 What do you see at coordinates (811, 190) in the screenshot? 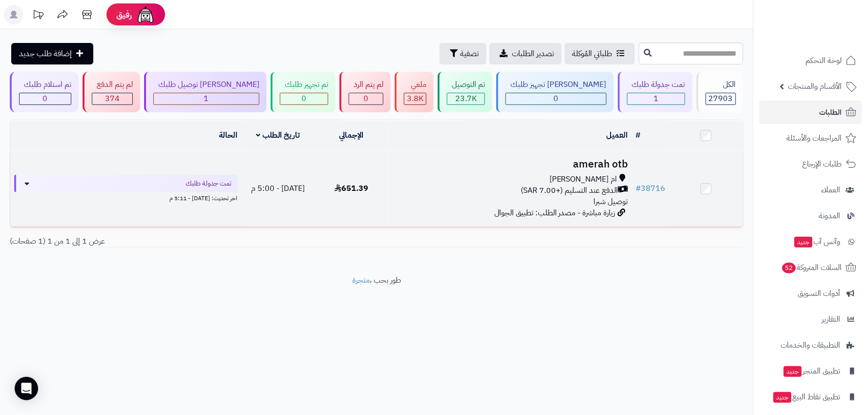
I see `a: العملاء` at bounding box center [811, 190].